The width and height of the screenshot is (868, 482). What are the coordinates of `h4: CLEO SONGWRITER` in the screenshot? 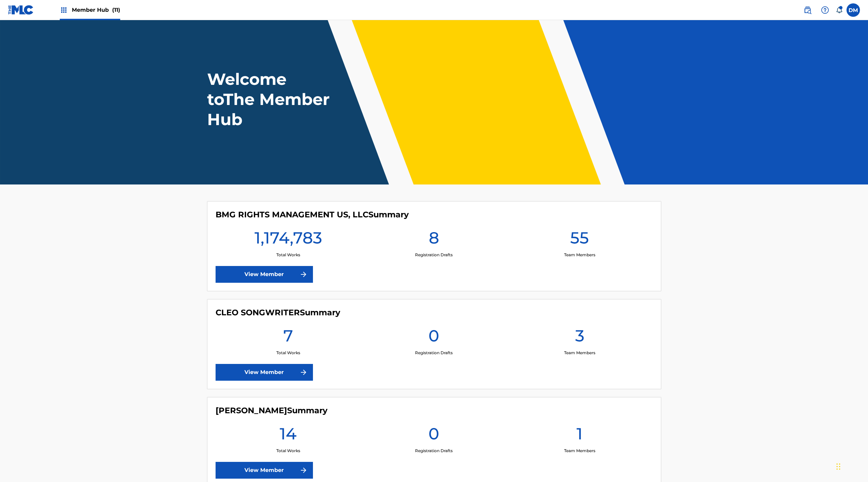 It's located at (277, 312).